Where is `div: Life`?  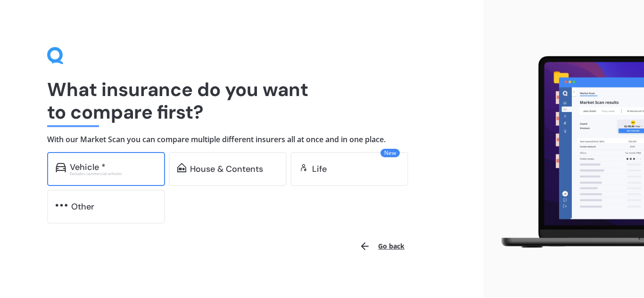 div: Life is located at coordinates (319, 169).